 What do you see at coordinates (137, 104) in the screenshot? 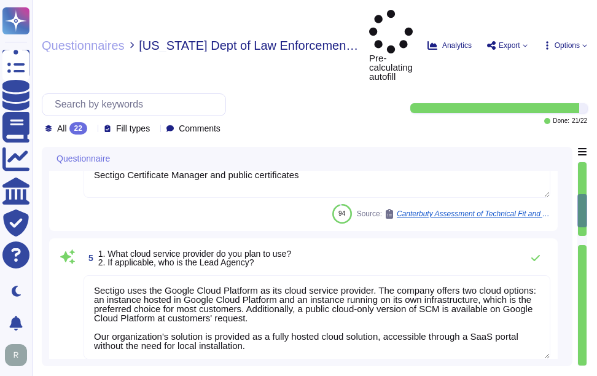
I see `input: Search by keywords` at bounding box center [137, 104].